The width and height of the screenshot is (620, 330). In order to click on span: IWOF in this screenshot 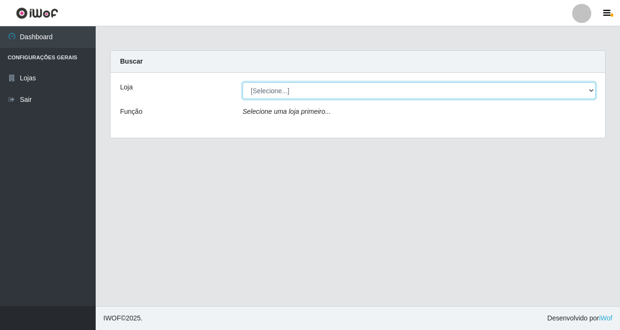, I will do `click(112, 318)`.